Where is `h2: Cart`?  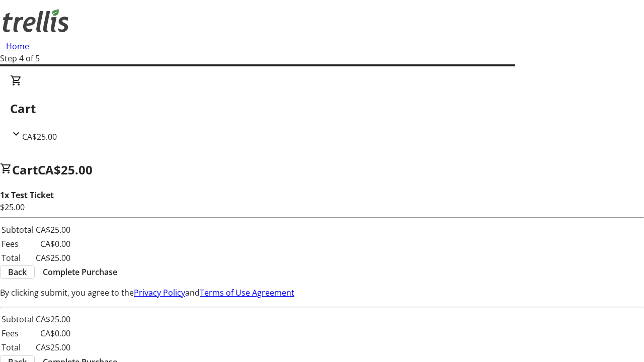 h2: Cart is located at coordinates (322, 109).